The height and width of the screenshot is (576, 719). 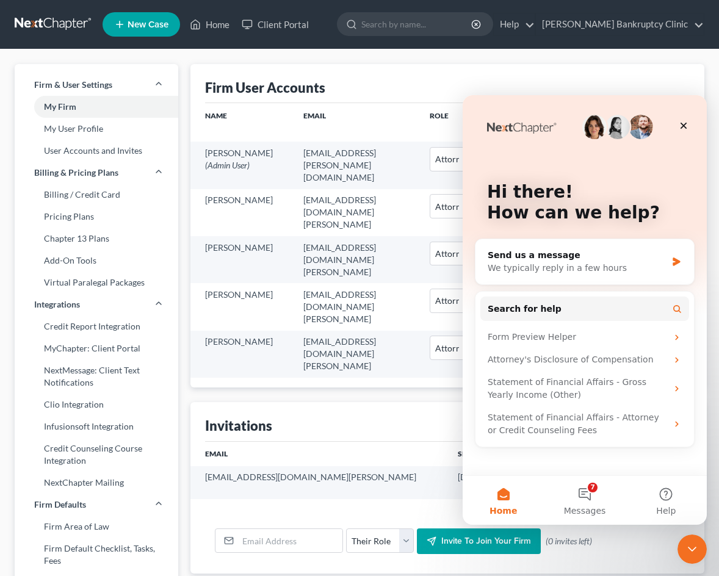 What do you see at coordinates (60, 505) in the screenshot?
I see `span: Firm Defaults` at bounding box center [60, 505].